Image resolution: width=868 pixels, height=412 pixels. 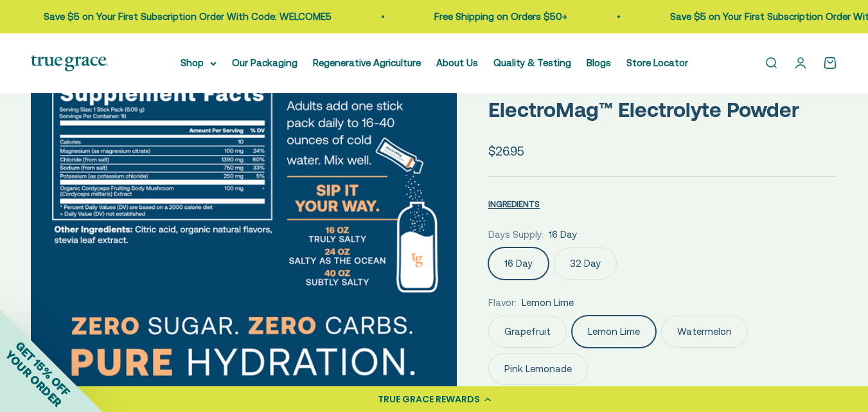 What do you see at coordinates (198, 63) in the screenshot?
I see `summary: Shop` at bounding box center [198, 63].